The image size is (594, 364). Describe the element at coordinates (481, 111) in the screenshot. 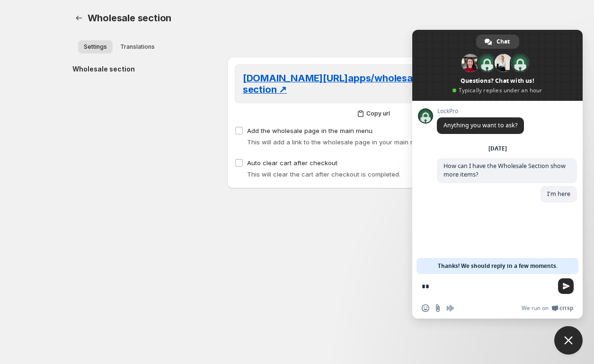

I see `span: LockPro` at that location.